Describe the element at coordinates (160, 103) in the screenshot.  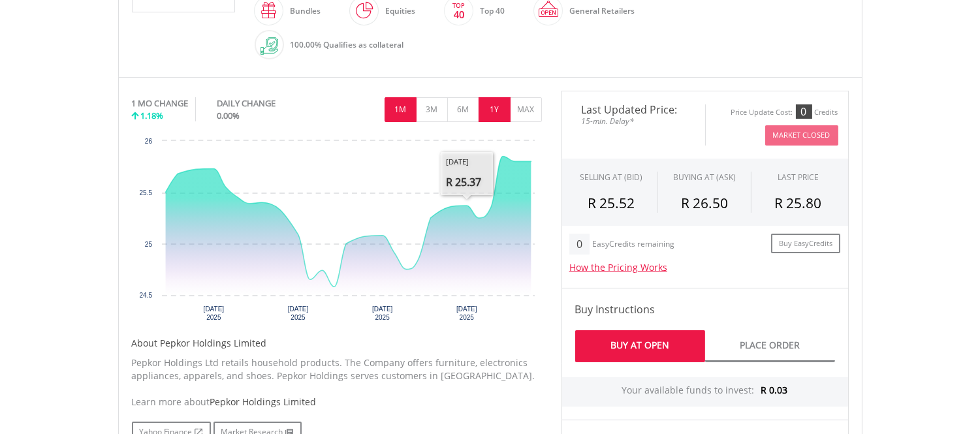
I see `div: 1 MO CHANGE` at that location.